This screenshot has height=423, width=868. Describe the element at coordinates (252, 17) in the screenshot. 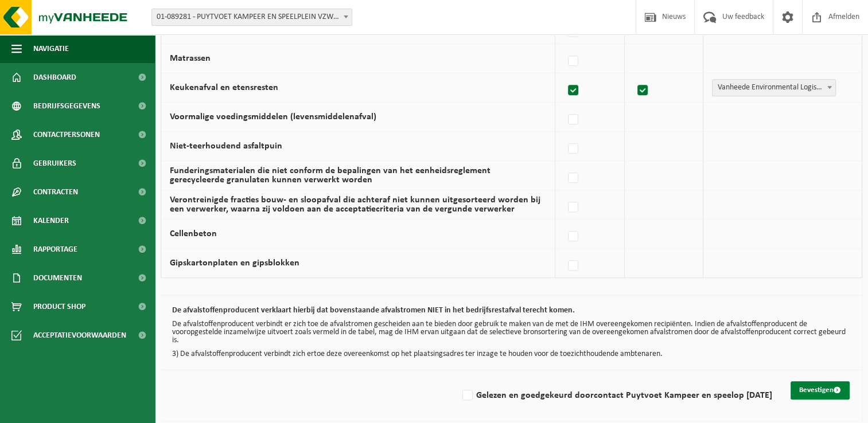

I see `span: 01-089281 - PUYTVOET KAMPEER EN SPEELPLEIN VZW - SINT-NIKLAAS` at that location.